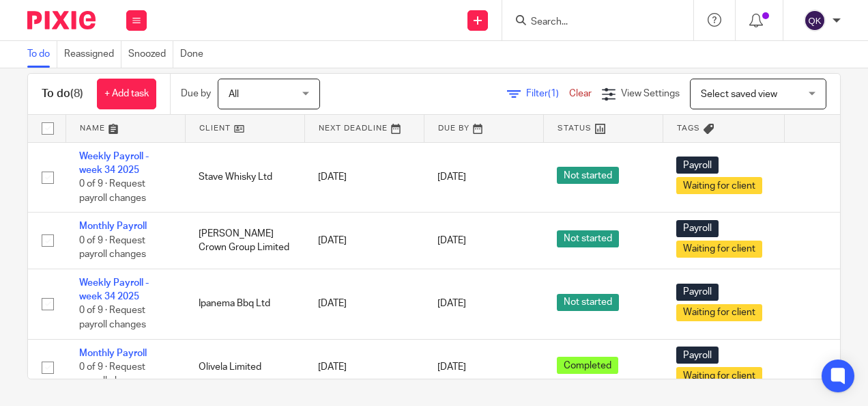  What do you see at coordinates (62, 93) in the screenshot?
I see `h1: To do` at bounding box center [62, 93].